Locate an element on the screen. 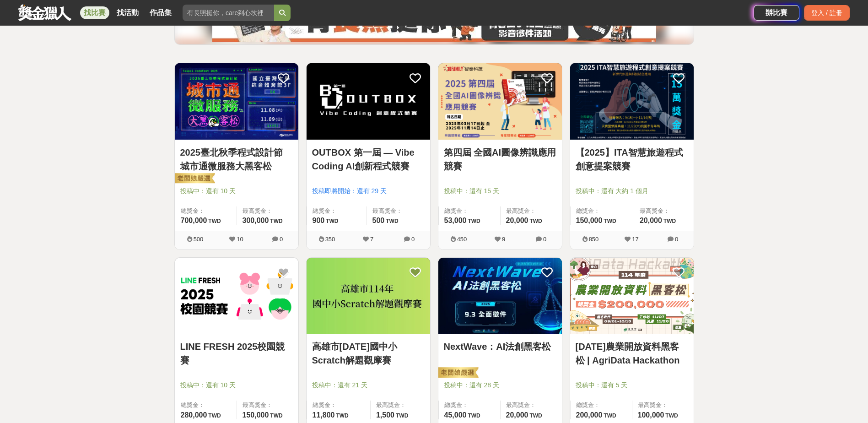 Image resolution: width=868 pixels, height=423 pixels. a: 第四屆 全國AI圖像辨識應用競賽 is located at coordinates (500, 159).